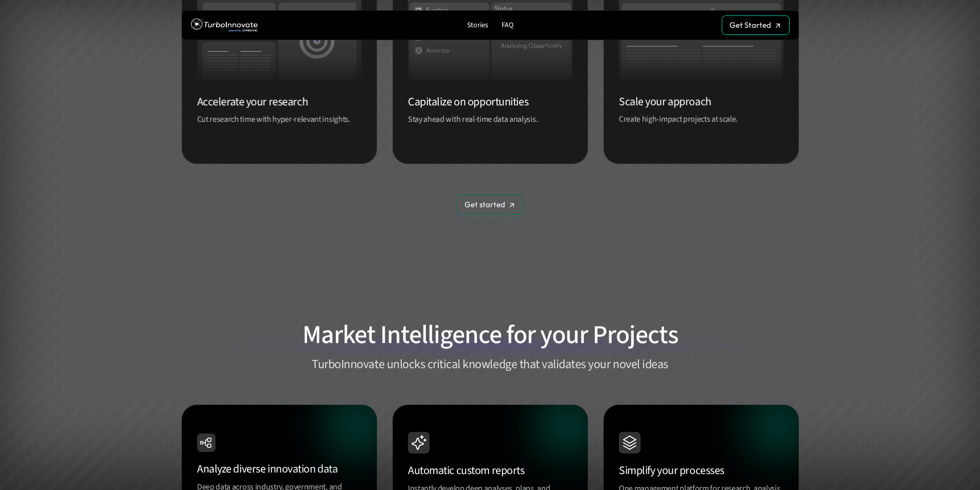  What do you see at coordinates (507, 25) in the screenshot?
I see `p: FAQ` at bounding box center [507, 25].